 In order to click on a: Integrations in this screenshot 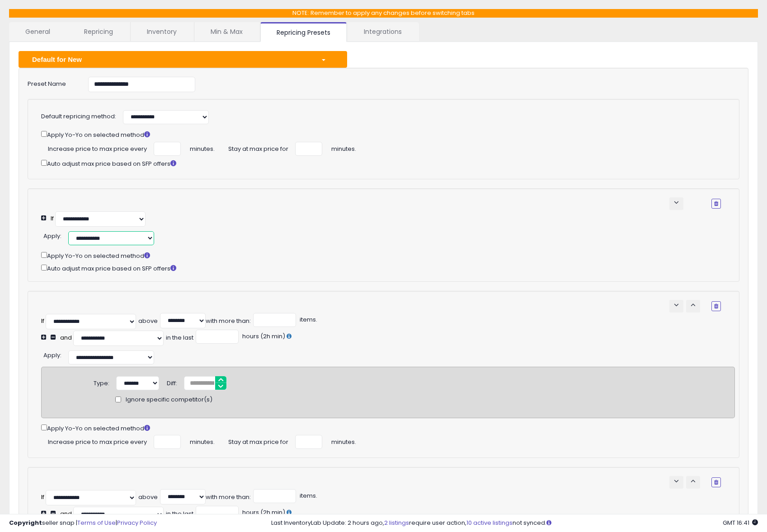, I will do `click(382, 31)`.